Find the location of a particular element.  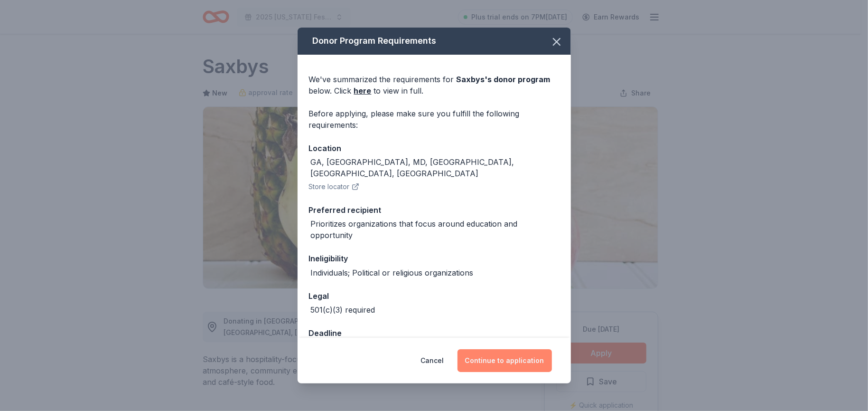

div: Legal is located at coordinates (434, 296).